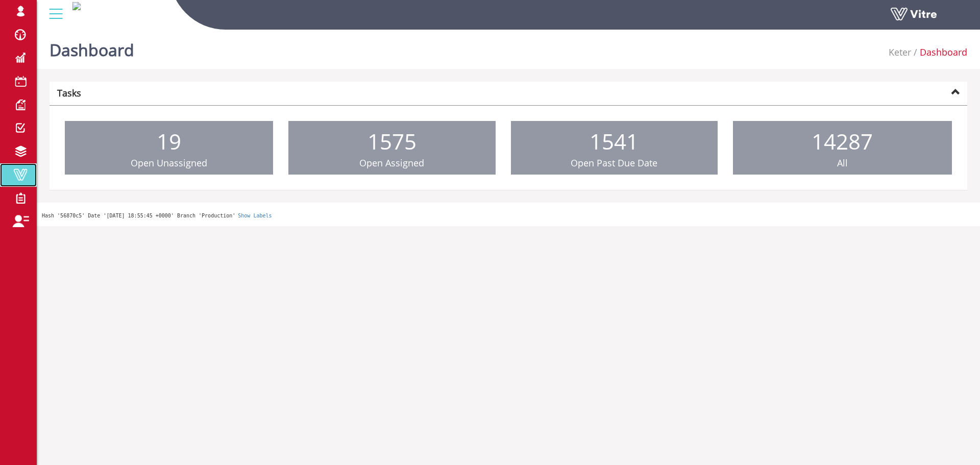  What do you see at coordinates (900, 52) in the screenshot?
I see `a: Keter` at bounding box center [900, 52].